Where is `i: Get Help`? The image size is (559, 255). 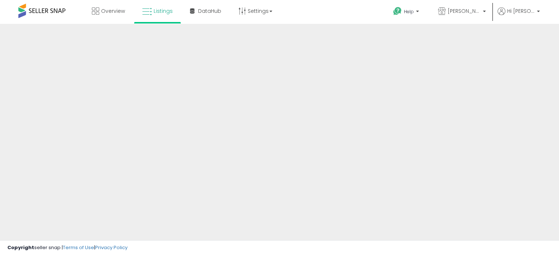 i: Get Help is located at coordinates (397, 11).